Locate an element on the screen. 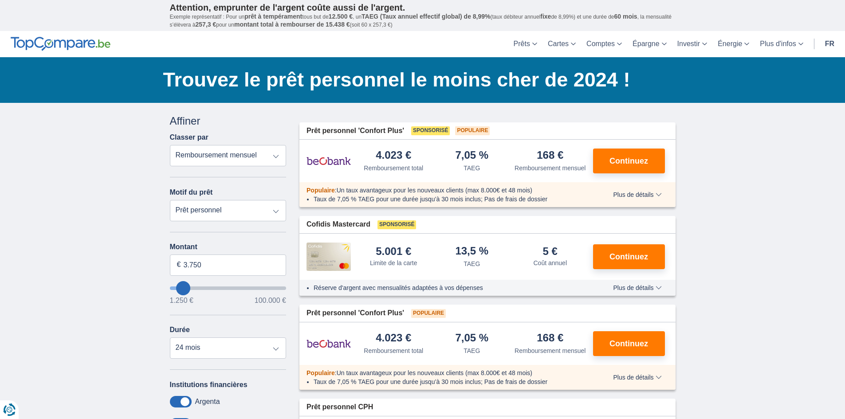 This screenshot has width=845, height=419. span: 100.000 € is located at coordinates (270, 301).